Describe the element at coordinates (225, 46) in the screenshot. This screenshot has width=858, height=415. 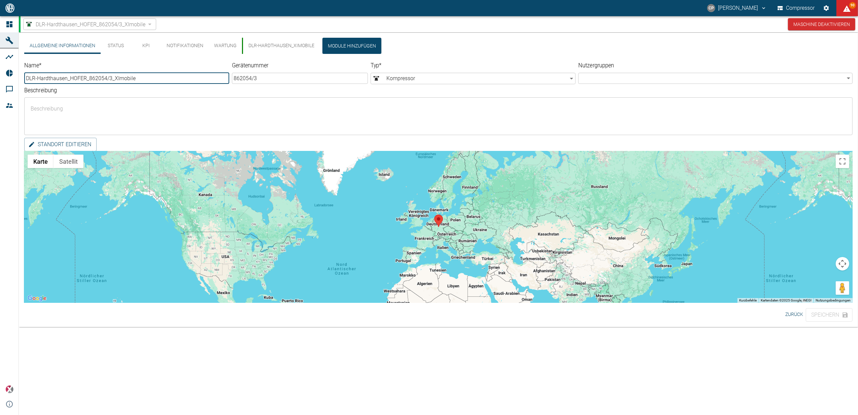
I see `button: Wartung` at that location.